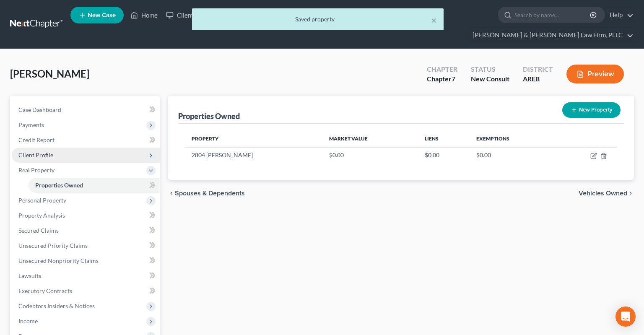  What do you see at coordinates (206, 193) in the screenshot?
I see `button: chevron_left Spouses & Dependents` at bounding box center [206, 193].